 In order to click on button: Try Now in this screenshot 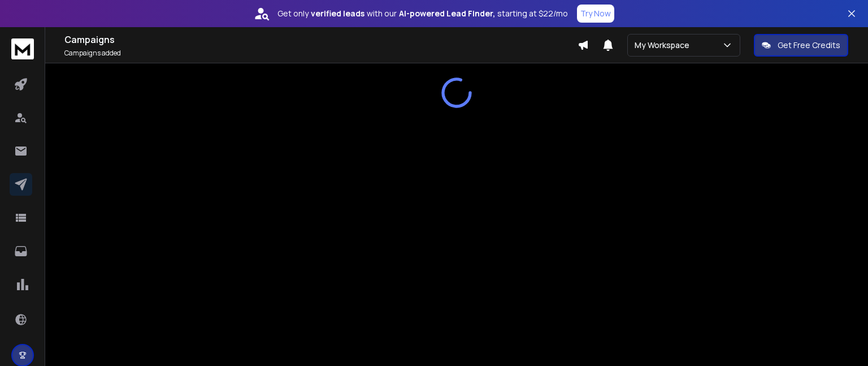, I will do `click(596, 13)`.